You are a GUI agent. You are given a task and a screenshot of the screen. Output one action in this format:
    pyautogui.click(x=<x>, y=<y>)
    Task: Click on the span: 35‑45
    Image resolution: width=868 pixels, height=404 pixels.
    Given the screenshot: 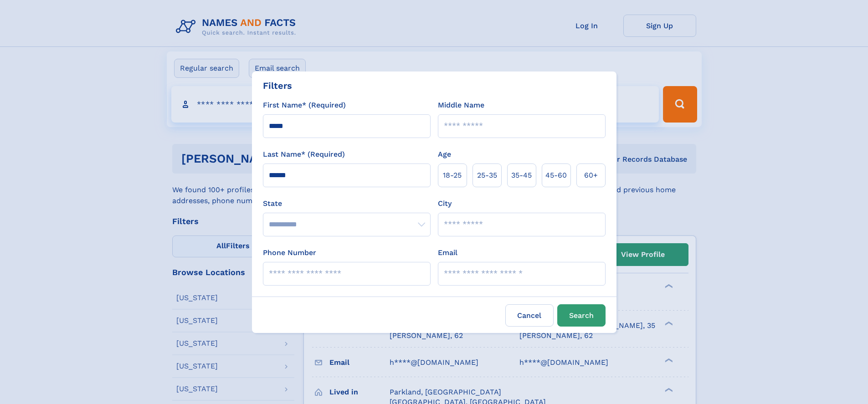 What is the action you would take?
    pyautogui.click(x=522, y=176)
    